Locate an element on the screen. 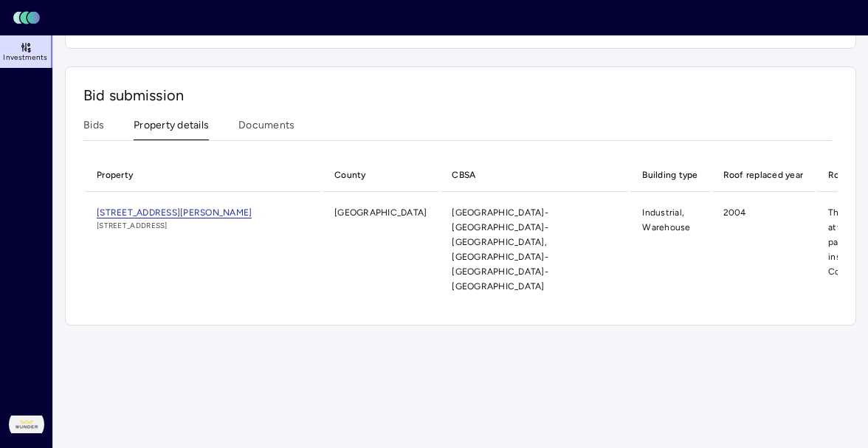 The image size is (868, 448). th: Building type is located at coordinates (670, 175).